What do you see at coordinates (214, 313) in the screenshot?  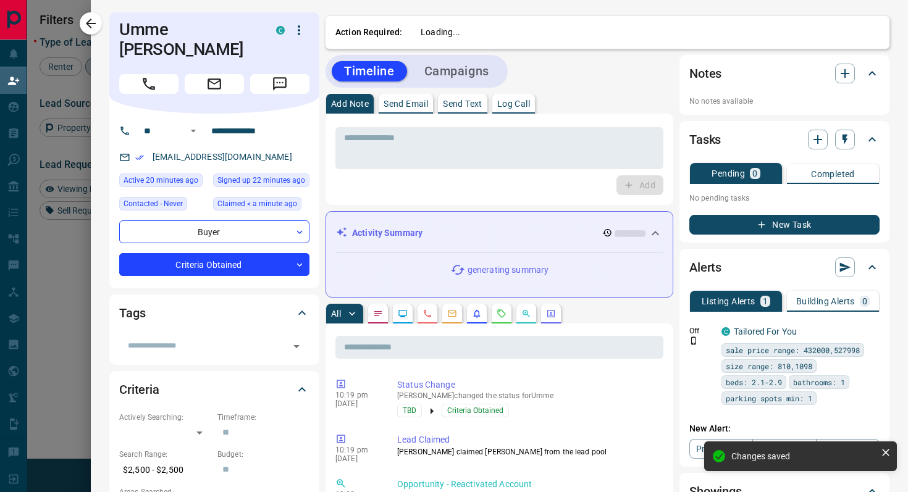 I see `div: Tags` at bounding box center [214, 313].